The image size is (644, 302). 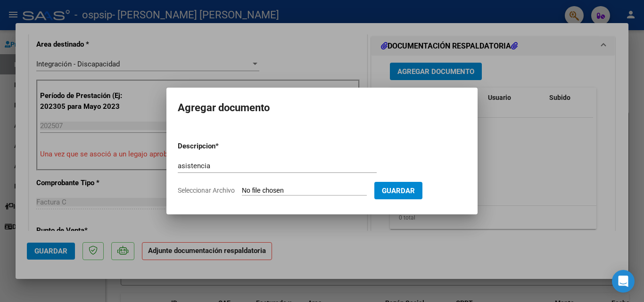 I want to click on h2: Agregar documento, so click(x=322, y=108).